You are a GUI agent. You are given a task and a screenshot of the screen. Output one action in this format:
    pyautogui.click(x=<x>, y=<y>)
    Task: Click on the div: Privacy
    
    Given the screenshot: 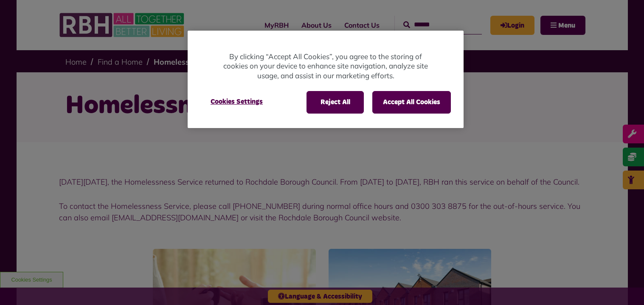 What is the action you would take?
    pyautogui.click(x=326, y=79)
    